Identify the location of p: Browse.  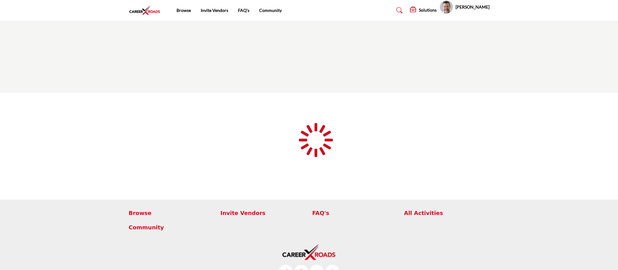
(171, 213).